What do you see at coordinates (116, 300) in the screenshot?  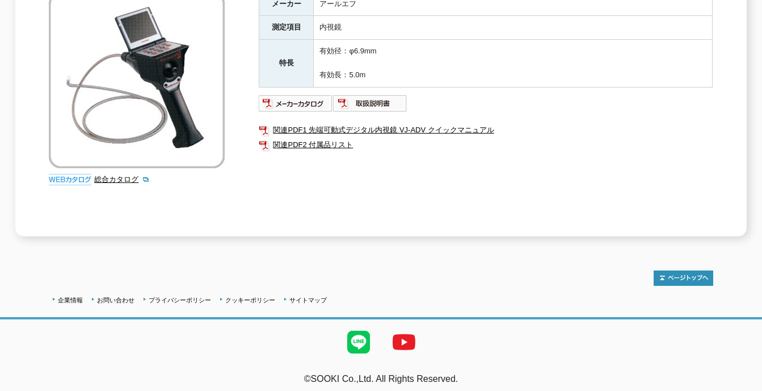 I see `a: お問い合わせ` at bounding box center [116, 300].